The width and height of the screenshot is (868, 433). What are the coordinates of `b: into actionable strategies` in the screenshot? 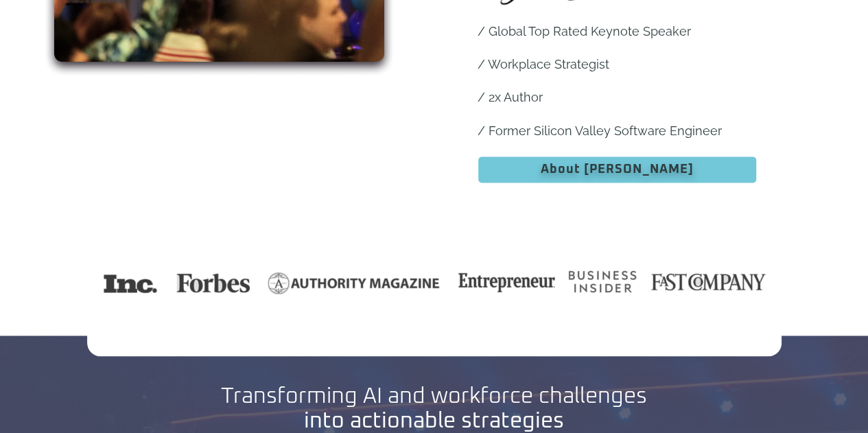 It's located at (434, 421).